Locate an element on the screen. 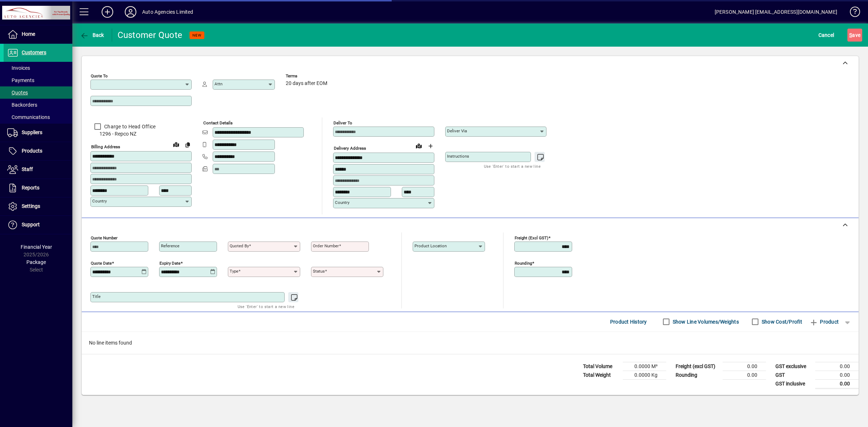  button: Profile is located at coordinates (131, 12).